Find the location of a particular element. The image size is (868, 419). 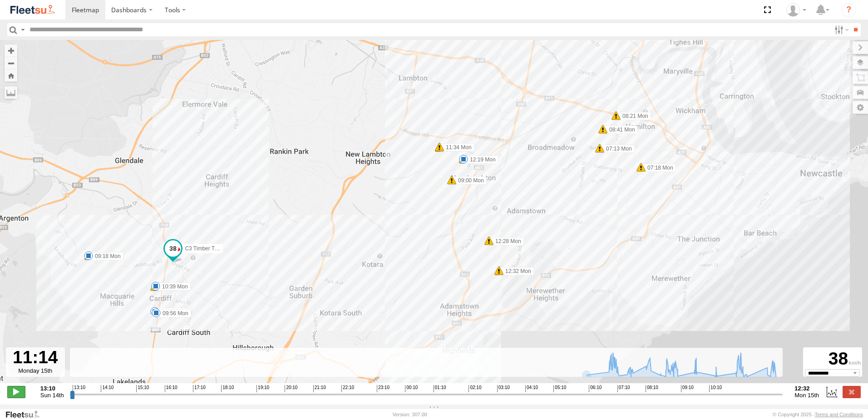

span: 14:10 is located at coordinates (107, 388).